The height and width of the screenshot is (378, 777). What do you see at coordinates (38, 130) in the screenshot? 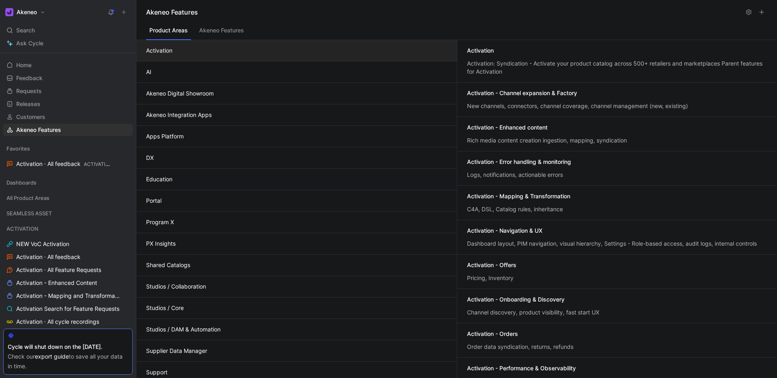
I see `span: Akeneo Features` at bounding box center [38, 130].